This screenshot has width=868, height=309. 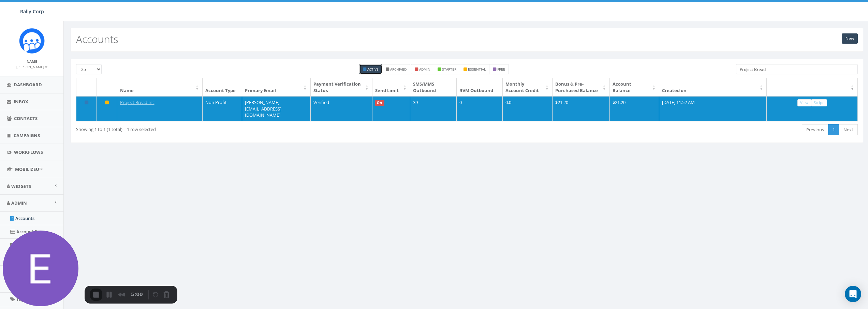 What do you see at coordinates (433, 87) in the screenshot?
I see `th: SMS/MMS Outbound` at bounding box center [433, 87].